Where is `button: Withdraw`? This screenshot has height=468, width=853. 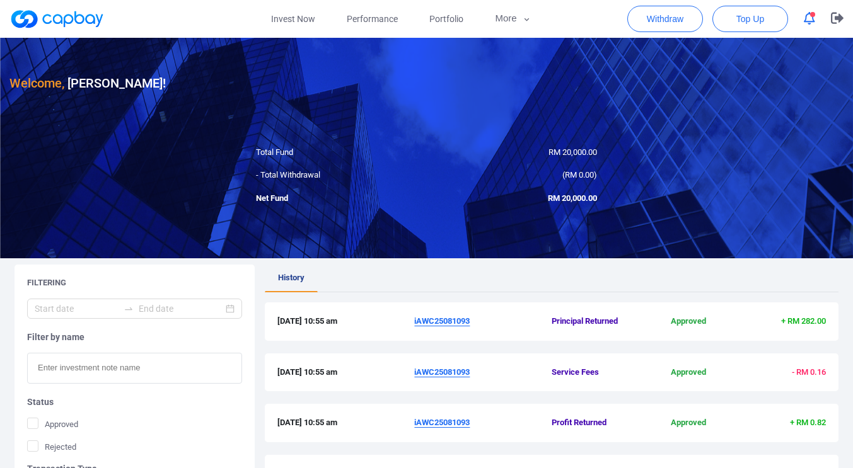
button: Withdraw is located at coordinates (665, 19).